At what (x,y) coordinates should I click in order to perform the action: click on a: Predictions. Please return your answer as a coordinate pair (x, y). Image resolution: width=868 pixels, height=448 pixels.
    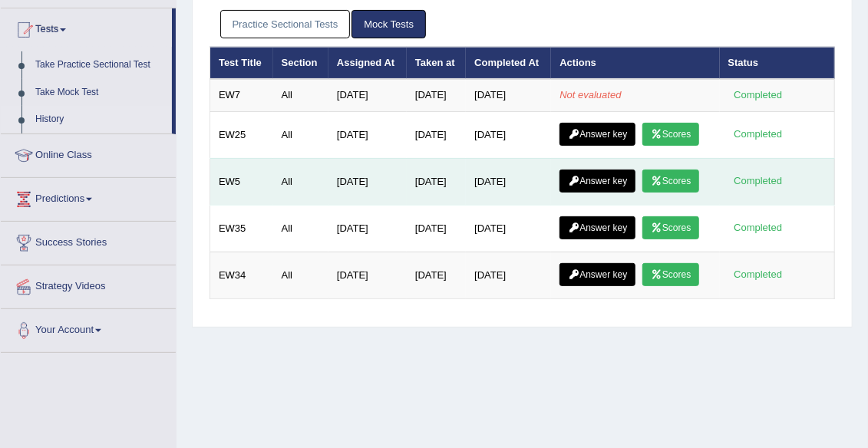
    Looking at the image, I should click on (88, 198).